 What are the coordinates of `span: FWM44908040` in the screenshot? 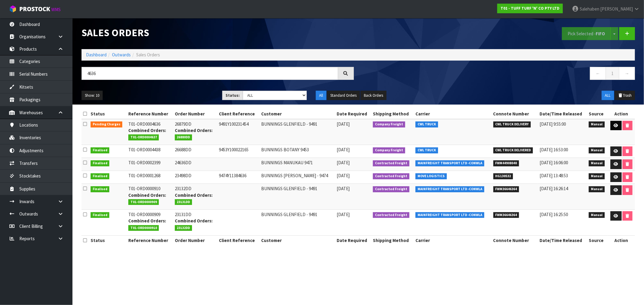 It's located at (506, 164).